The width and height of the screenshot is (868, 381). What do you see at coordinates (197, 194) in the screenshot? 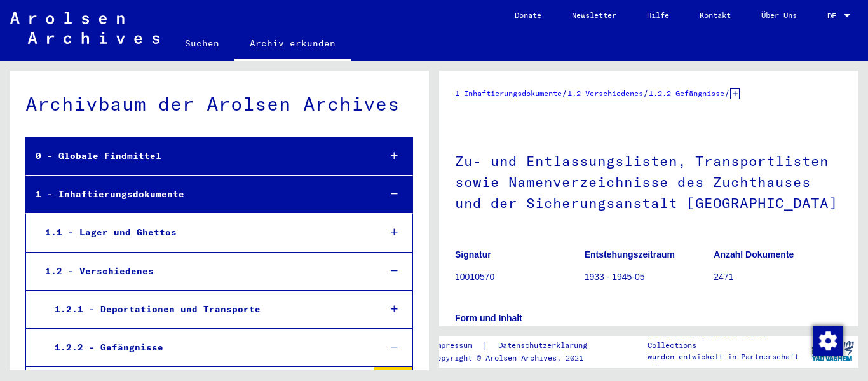
I see `div: 1 - Inhaftierungsdokumente` at bounding box center [197, 194].